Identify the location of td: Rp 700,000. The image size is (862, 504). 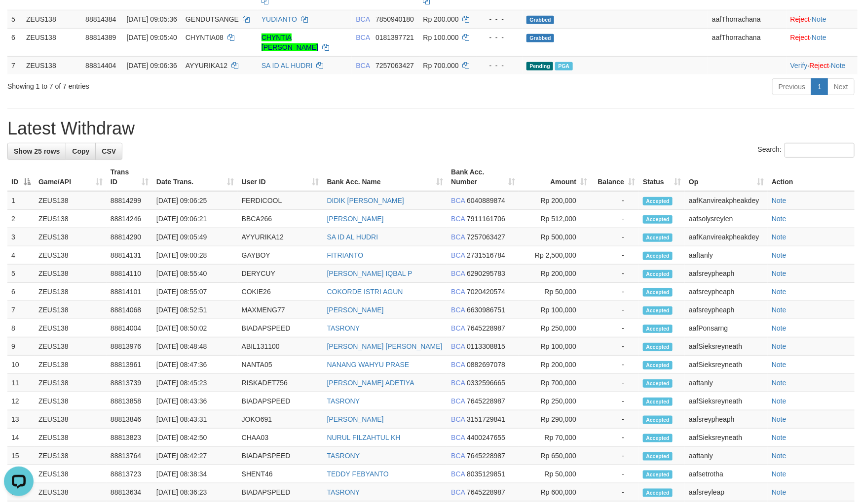
(555, 383).